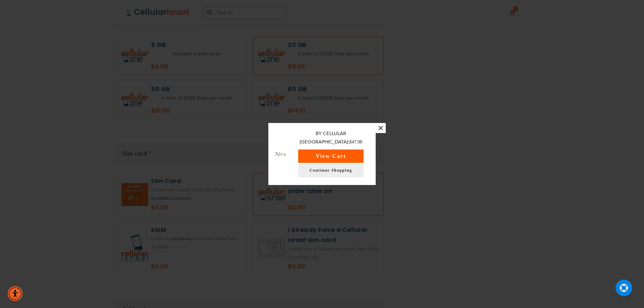  I want to click on a: Continue Shopping, so click(331, 171).